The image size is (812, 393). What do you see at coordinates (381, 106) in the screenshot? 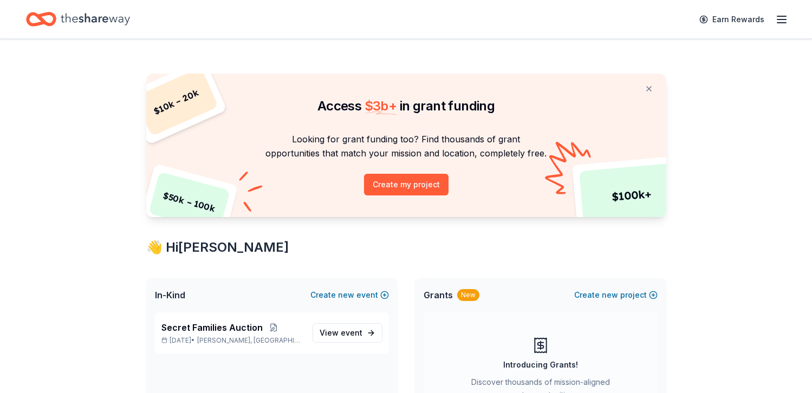
I see `span: $ 3b +` at bounding box center [381, 106].